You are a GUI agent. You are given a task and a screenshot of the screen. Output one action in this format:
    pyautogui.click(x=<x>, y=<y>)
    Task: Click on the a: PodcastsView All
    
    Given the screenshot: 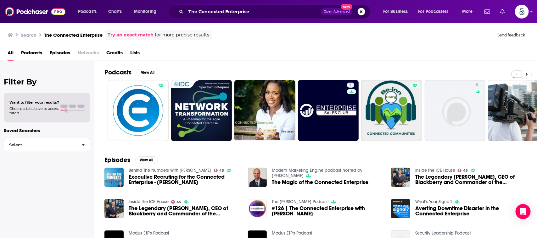 What is the action you would take?
    pyautogui.click(x=132, y=72)
    